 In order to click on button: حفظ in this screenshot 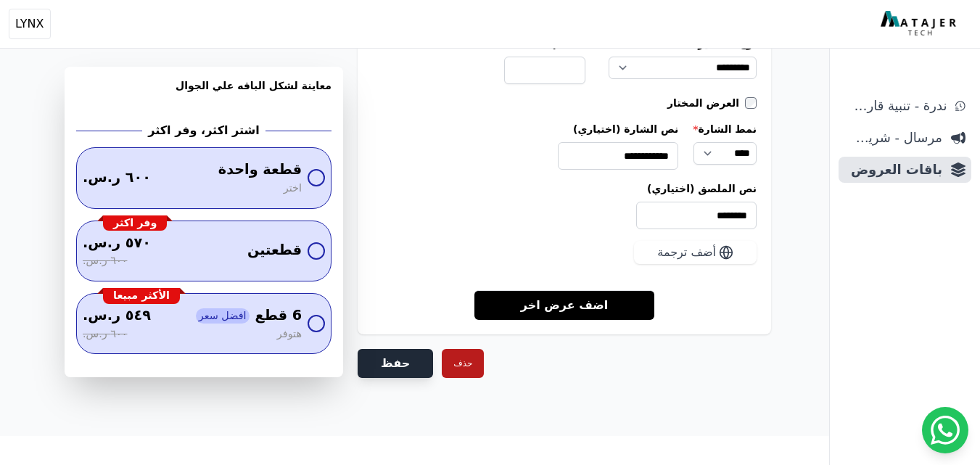, I will do `click(396, 363)`.